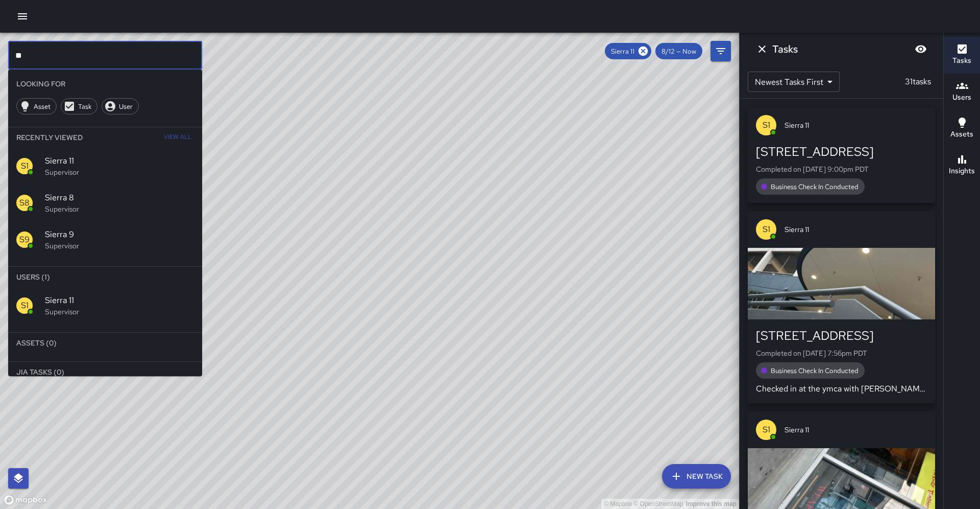 The height and width of the screenshot is (509, 980). I want to click on li: Looking For, so click(105, 84).